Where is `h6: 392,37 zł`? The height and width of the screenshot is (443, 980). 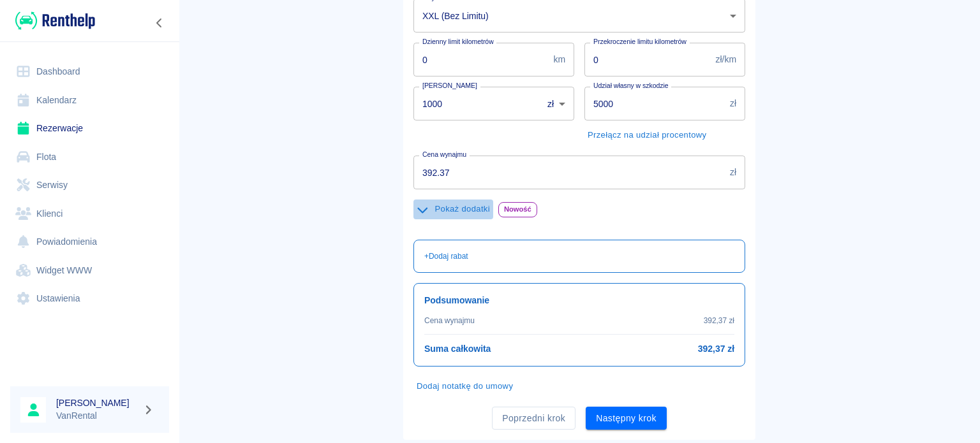 h6: 392,37 zł is located at coordinates (716, 349).